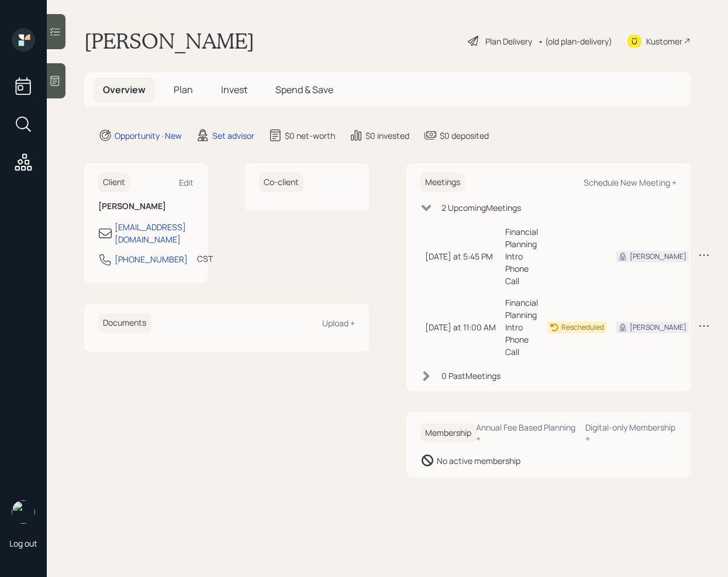 This screenshot has width=728, height=577. What do you see at coordinates (583, 327) in the screenshot?
I see `div: Rescheduled` at bounding box center [583, 327].